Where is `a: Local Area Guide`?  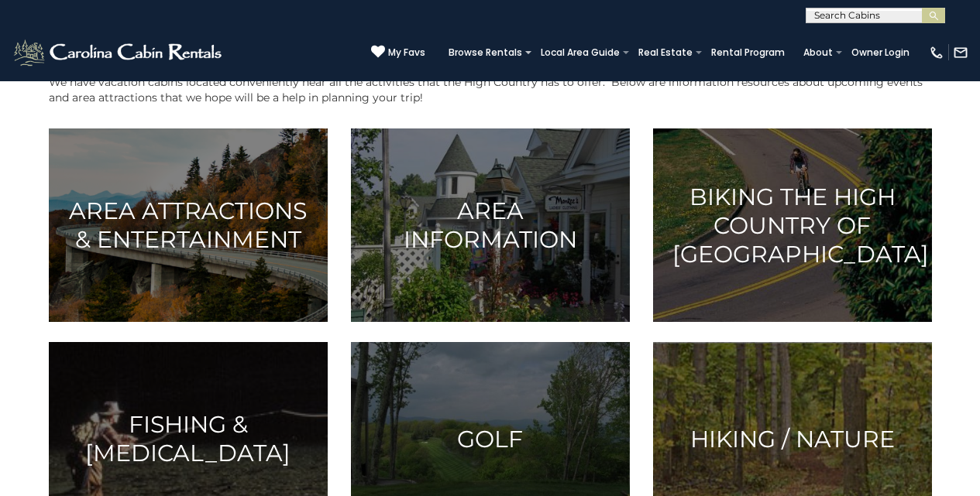 a: Local Area Guide is located at coordinates (581, 53).